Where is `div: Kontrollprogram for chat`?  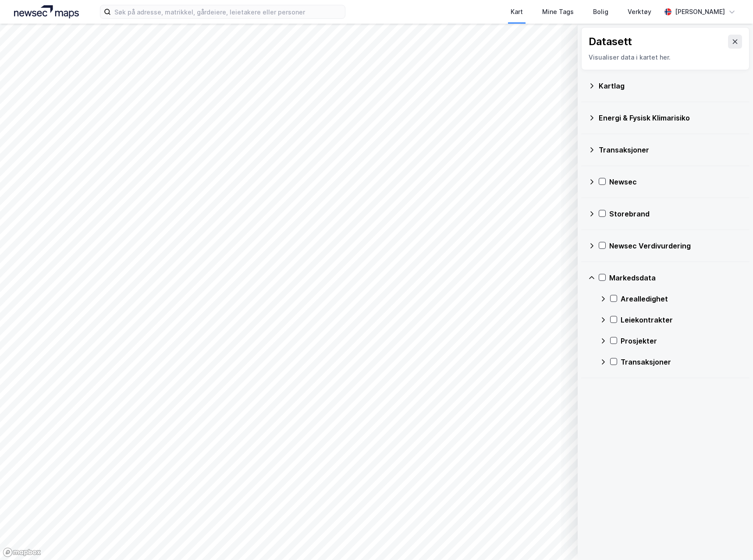 div: Kontrollprogram for chat is located at coordinates (731, 539).